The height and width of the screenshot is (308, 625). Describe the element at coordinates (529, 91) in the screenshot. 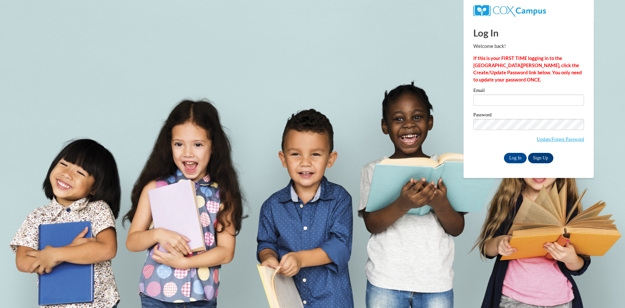

I see `label: Email` at that location.